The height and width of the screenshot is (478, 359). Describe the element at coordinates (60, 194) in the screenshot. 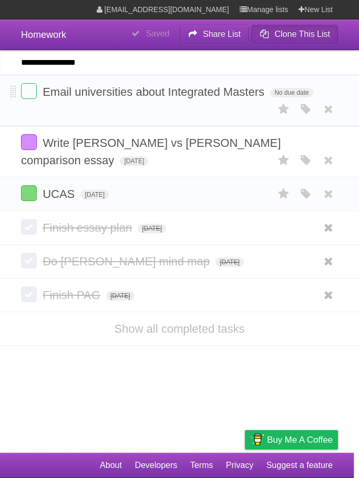

I see `span: UCAS` at that location.